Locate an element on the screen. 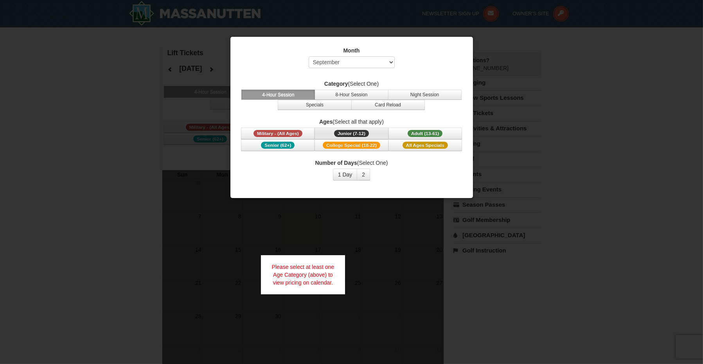 The height and width of the screenshot is (364, 703). div: Please select at least one Age Category (above) to view pricing on calendar. is located at coordinates (303, 275).